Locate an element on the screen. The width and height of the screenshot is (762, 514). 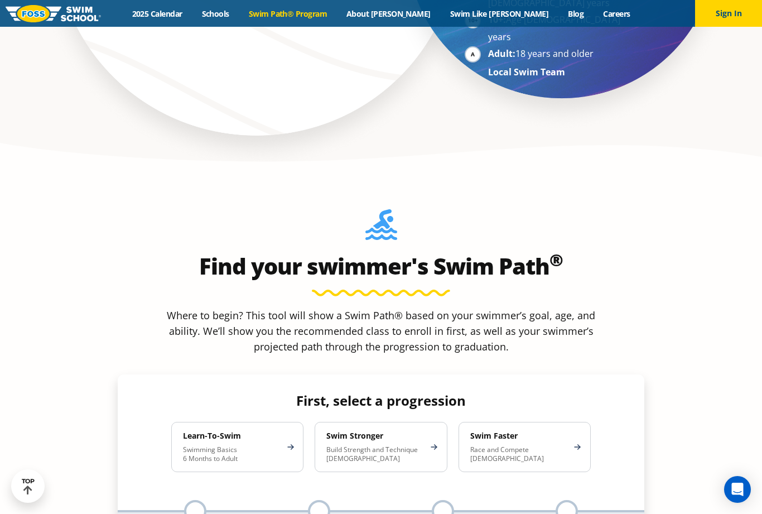
li: 18 years and older is located at coordinates (556, 54).